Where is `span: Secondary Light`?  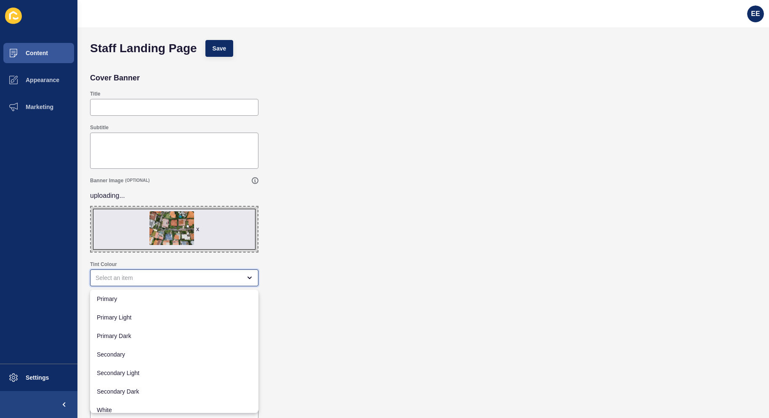
span: Secondary Light is located at coordinates (174, 373).